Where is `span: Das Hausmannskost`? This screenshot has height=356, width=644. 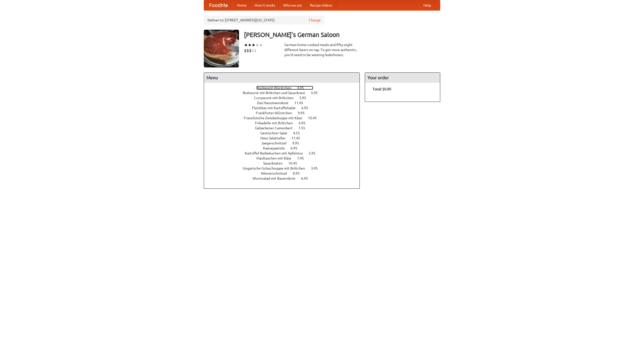 span: Das Hausmannskost is located at coordinates (275, 103).